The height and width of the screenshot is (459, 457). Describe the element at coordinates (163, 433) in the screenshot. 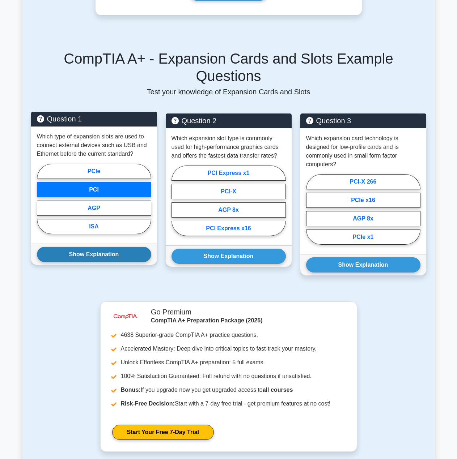

I see `a: Start Your Free 7-Day Trial` at that location.